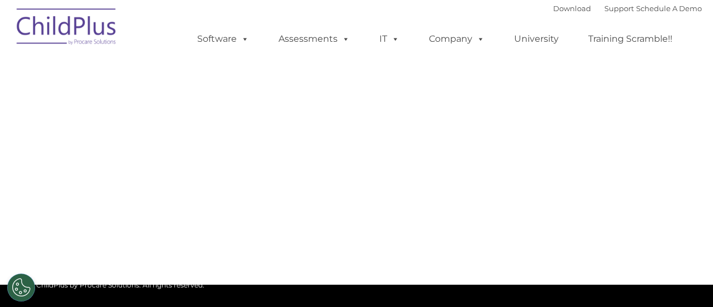  Describe the element at coordinates (536, 39) in the screenshot. I see `a: University` at that location.